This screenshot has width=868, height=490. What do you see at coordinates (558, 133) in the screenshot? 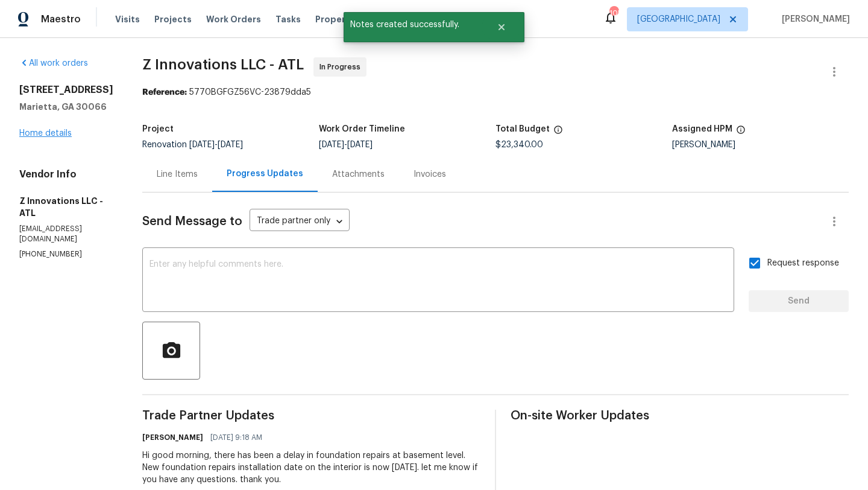
I see `span: The total cost of line items that have been proposed by Opendoor. This sum includes line items th...` at bounding box center [558, 133].